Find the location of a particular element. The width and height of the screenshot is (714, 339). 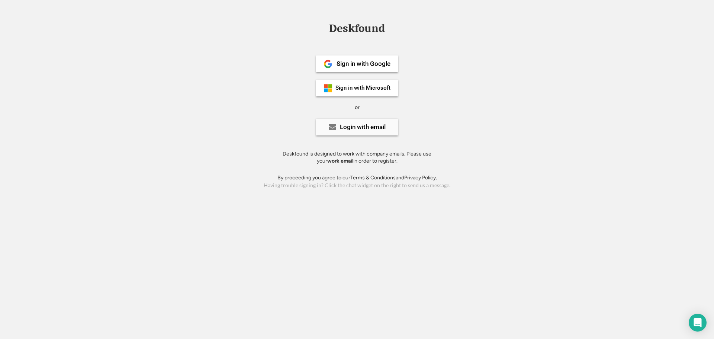

img: ms-symbollockup_mssymbol_19.png is located at coordinates (328, 88).